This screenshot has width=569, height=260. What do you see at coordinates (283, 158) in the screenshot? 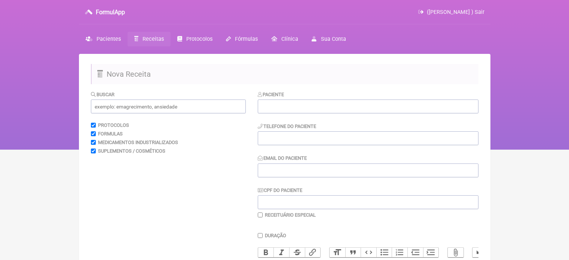
I see `label: Email do Paciente` at bounding box center [283, 158].